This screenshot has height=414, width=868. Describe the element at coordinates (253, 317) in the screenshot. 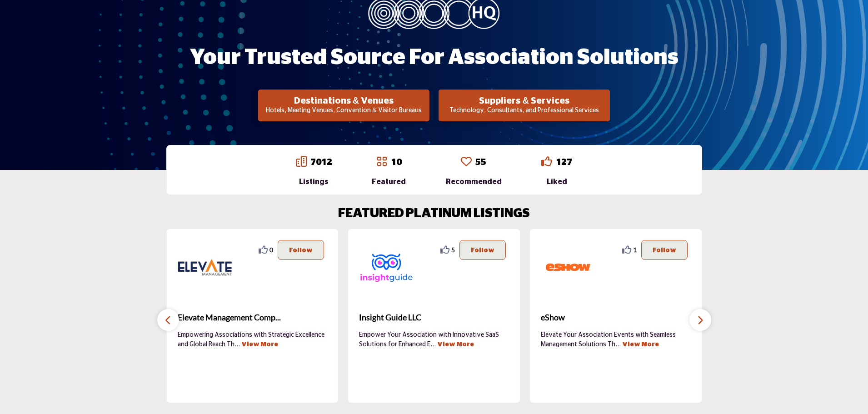

I see `span: Elevate Management Comp...` at that location.